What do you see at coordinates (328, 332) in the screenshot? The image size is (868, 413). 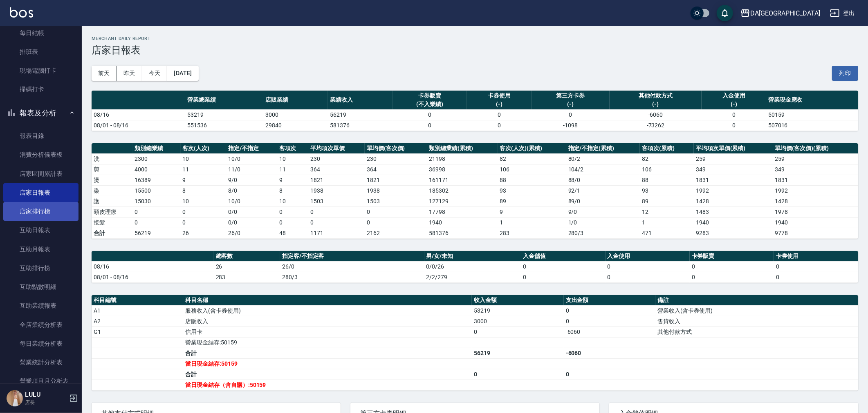 I see `td: 信用卡` at bounding box center [328, 332].